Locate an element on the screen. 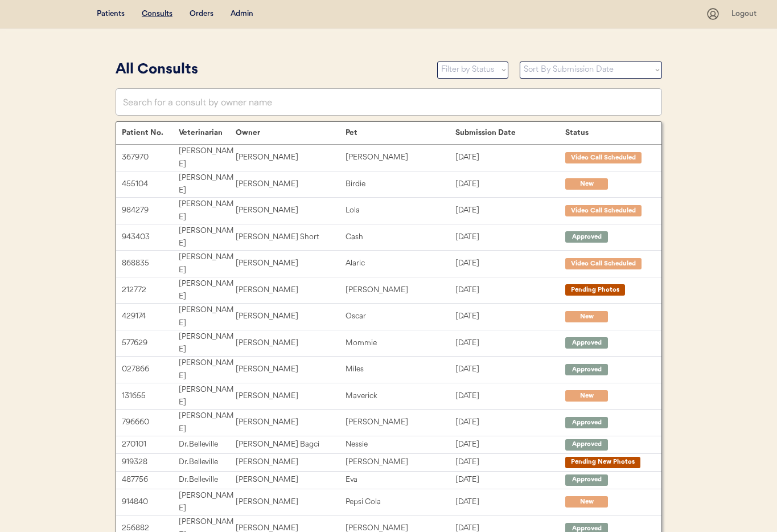 The width and height of the screenshot is (777, 532). div: 270101 is located at coordinates (151, 444).